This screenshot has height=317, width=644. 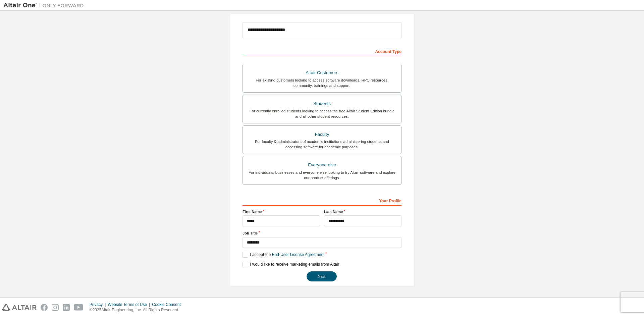 I want to click on img: instagram.svg, so click(x=55, y=307).